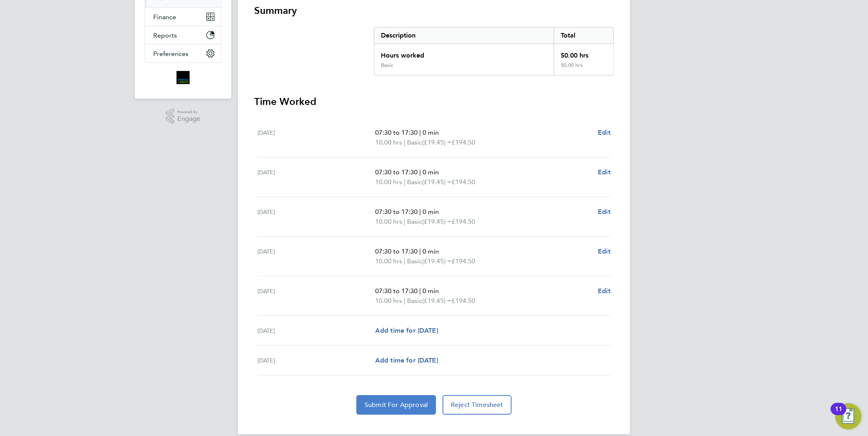  Describe the element at coordinates (839, 415) in the screenshot. I see `div: 11` at that location.